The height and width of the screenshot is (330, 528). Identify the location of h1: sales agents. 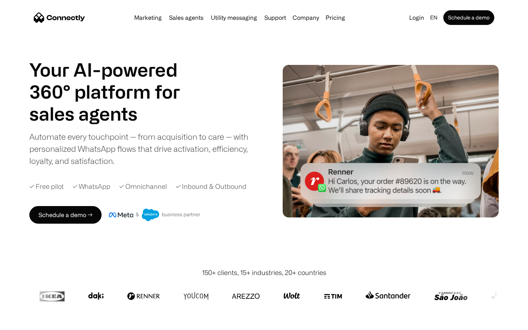
(114, 114).